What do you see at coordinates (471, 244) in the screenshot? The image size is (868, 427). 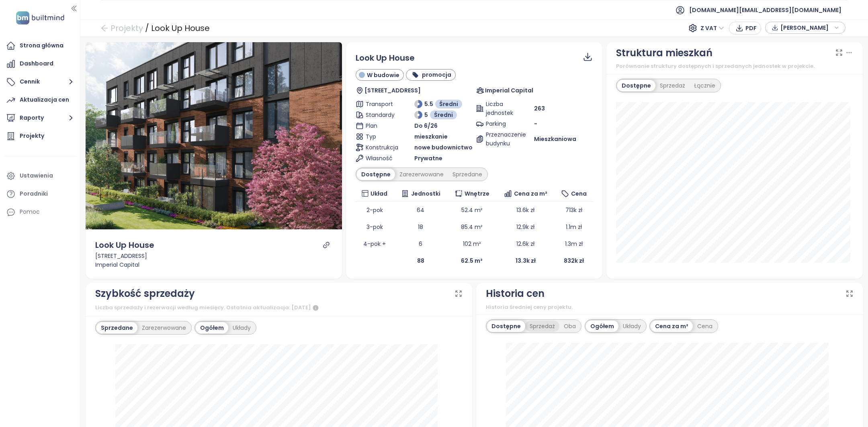 I see `td: 102 m²` at bounding box center [471, 244].